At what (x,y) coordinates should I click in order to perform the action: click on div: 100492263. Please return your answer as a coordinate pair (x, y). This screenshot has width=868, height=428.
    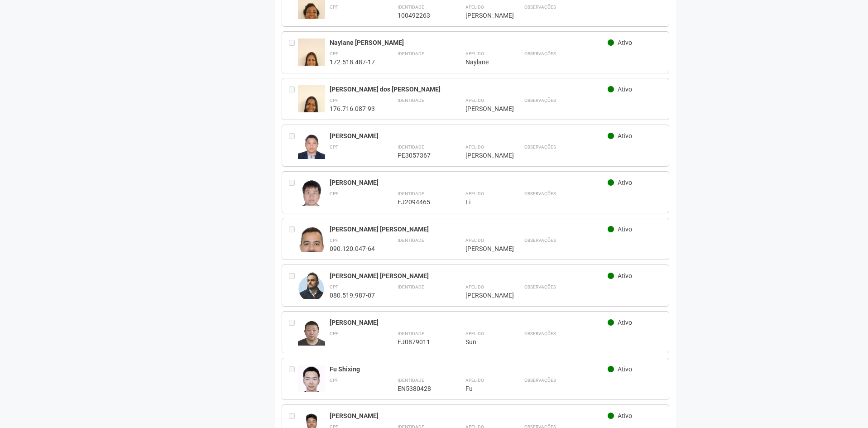
    Looking at the image, I should click on (421, 16).